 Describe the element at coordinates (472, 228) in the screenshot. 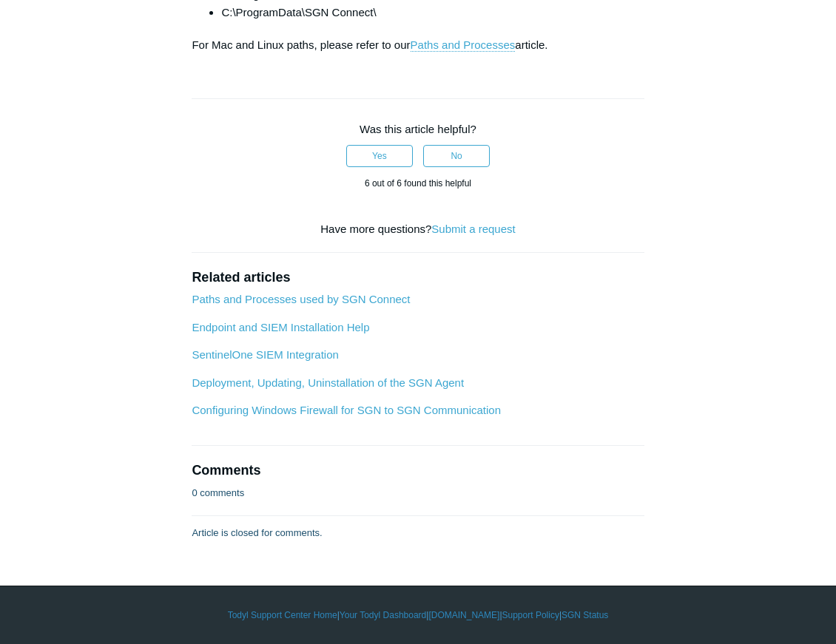

I see `a: Submit a request` at that location.